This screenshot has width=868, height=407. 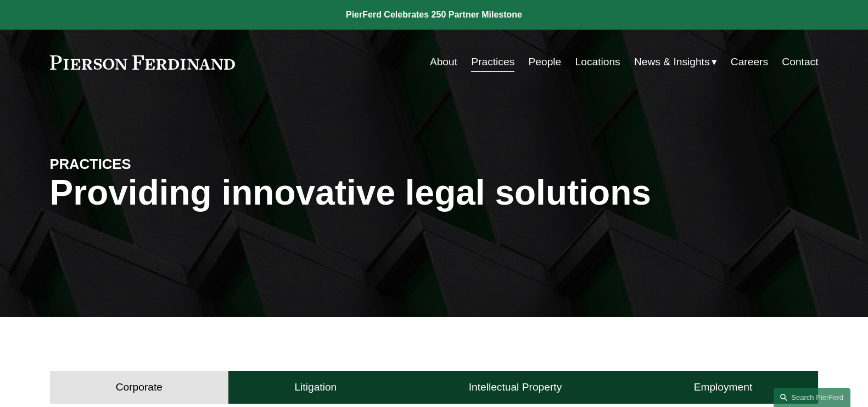 I want to click on a: Contact, so click(x=800, y=62).